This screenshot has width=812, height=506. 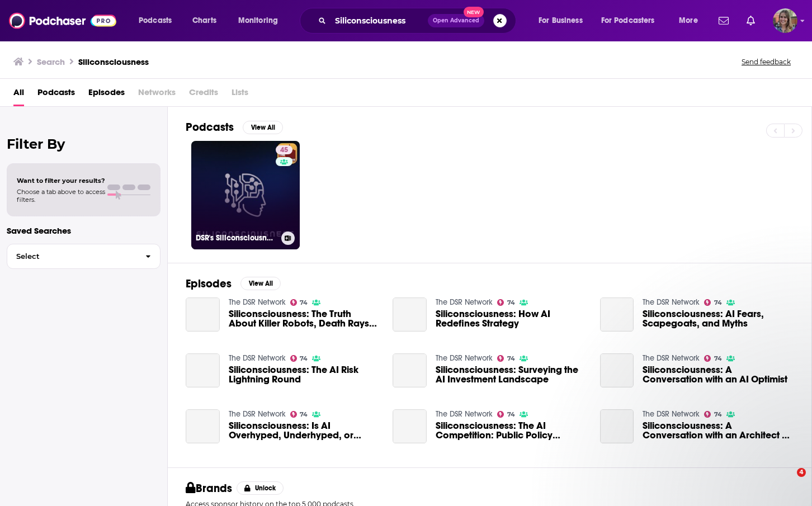 I want to click on a: 45DSR's Siliconsciousness, so click(x=246, y=195).